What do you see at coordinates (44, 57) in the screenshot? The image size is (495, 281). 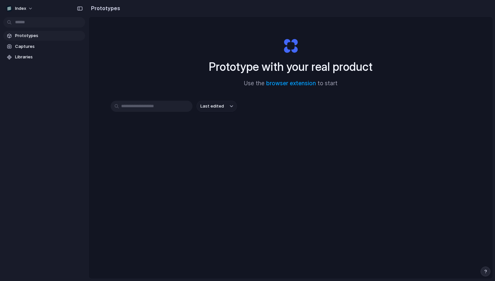 I see `a: Libraries` at bounding box center [44, 57].